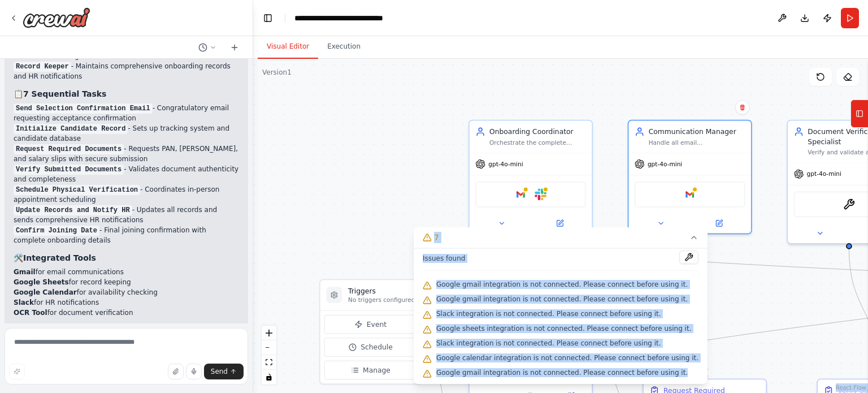 The image size is (868, 393). What do you see at coordinates (381, 300) in the screenshot?
I see `p: No triggers configured` at bounding box center [381, 300].